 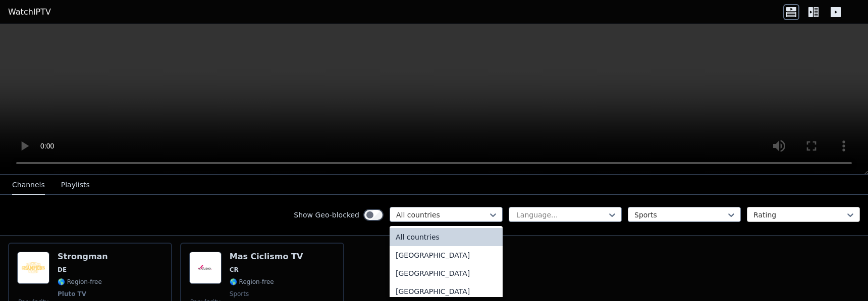 What do you see at coordinates (75, 186) in the screenshot?
I see `button: Playlists` at bounding box center [75, 186].